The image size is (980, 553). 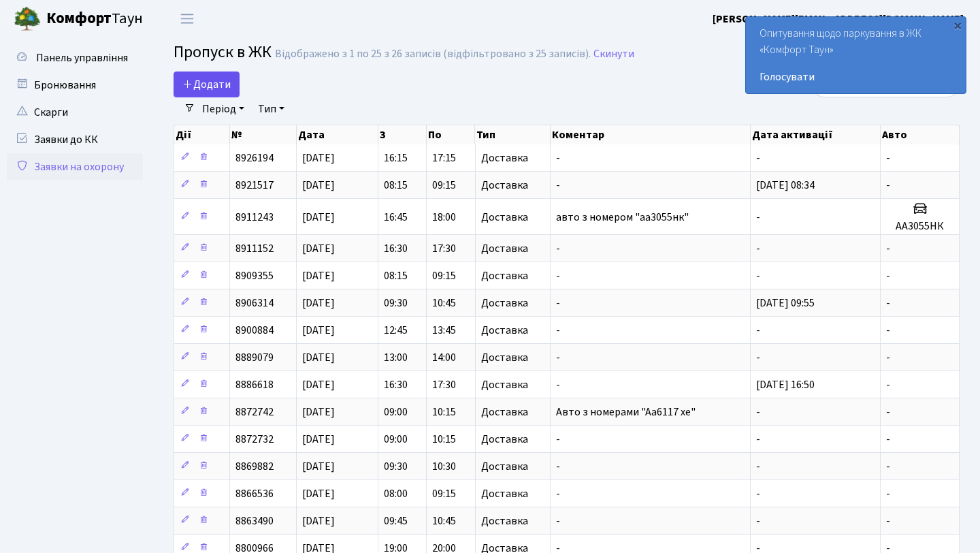 I want to click on span: Панель управління, so click(x=82, y=58).